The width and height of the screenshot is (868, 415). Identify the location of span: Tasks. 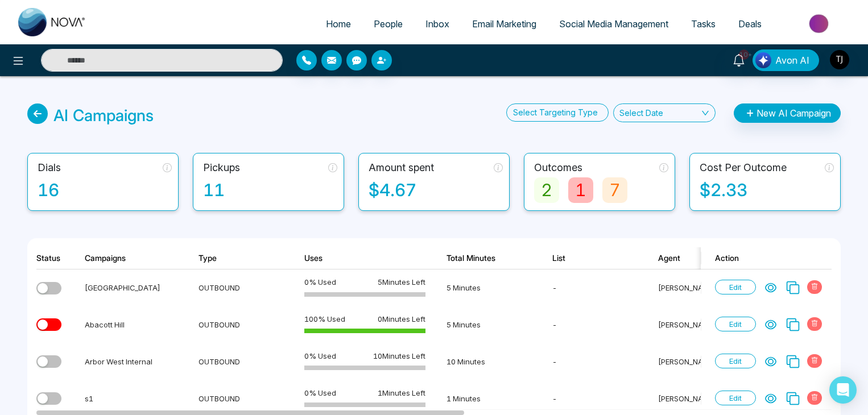
(704, 24).